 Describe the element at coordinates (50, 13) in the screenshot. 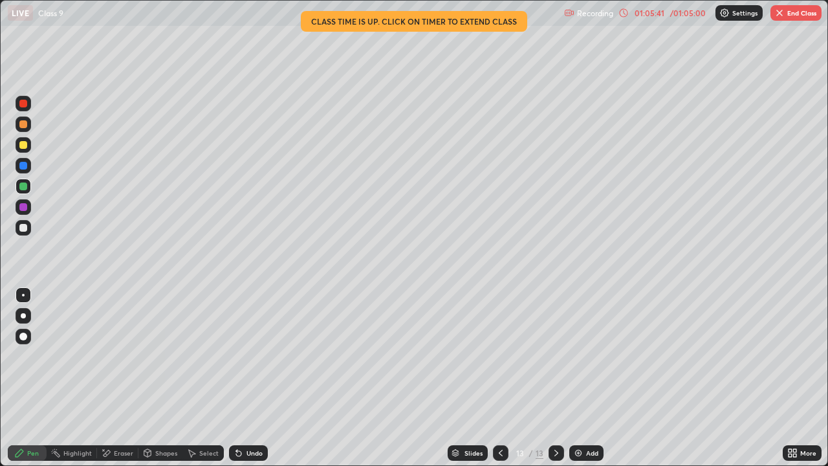

I see `p: Class 9` at that location.